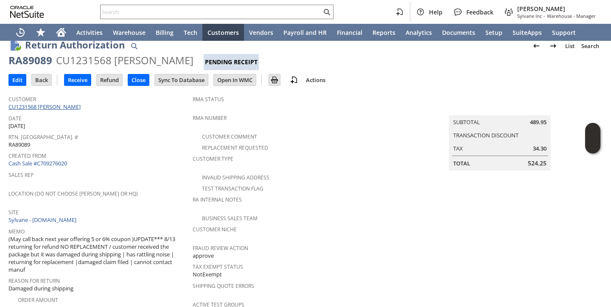 The height and width of the screenshot is (307, 611). What do you see at coordinates (17, 231) in the screenshot?
I see `a: Memo` at bounding box center [17, 231].